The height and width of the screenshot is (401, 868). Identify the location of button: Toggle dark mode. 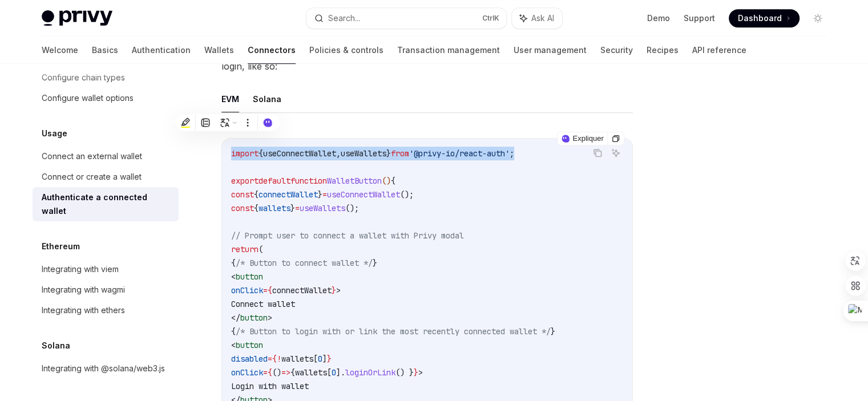
(818, 18).